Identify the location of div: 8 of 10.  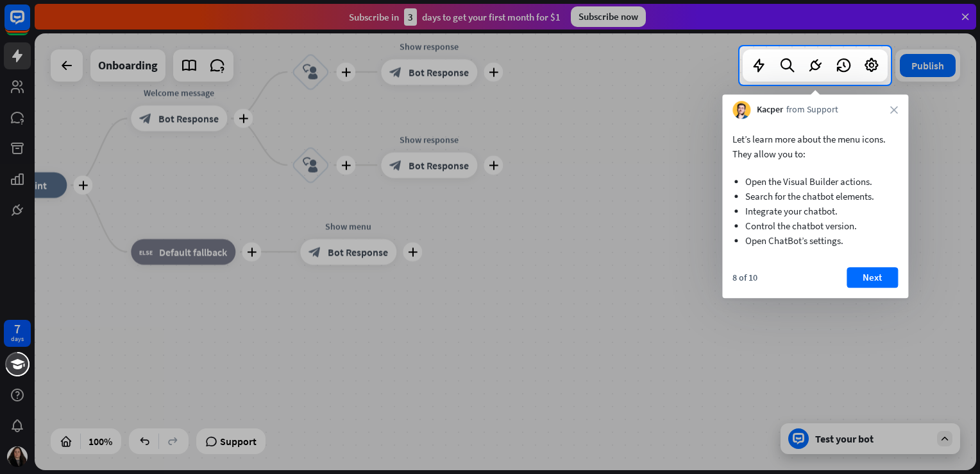
(745, 277).